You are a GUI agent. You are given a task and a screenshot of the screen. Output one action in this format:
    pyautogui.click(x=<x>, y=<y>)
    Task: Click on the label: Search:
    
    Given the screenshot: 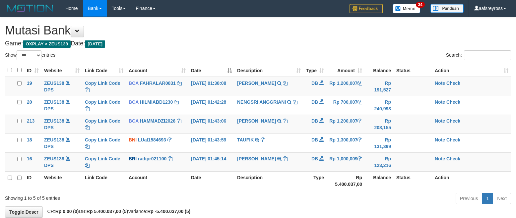 What is the action you would take?
    pyautogui.click(x=478, y=55)
    